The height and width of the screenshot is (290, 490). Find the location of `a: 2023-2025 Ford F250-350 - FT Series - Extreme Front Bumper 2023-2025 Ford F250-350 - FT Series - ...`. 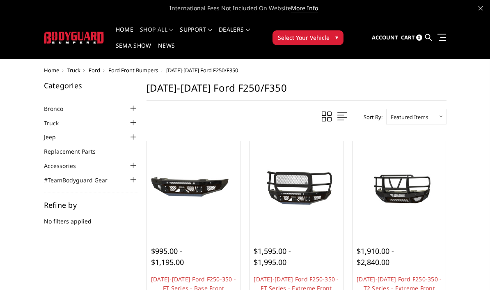

a: 2023-2025 Ford F250-350 - FT Series - Extreme Front Bumper 2023-2025 Ford F250-350 - FT Series - ... is located at coordinates (296, 188).